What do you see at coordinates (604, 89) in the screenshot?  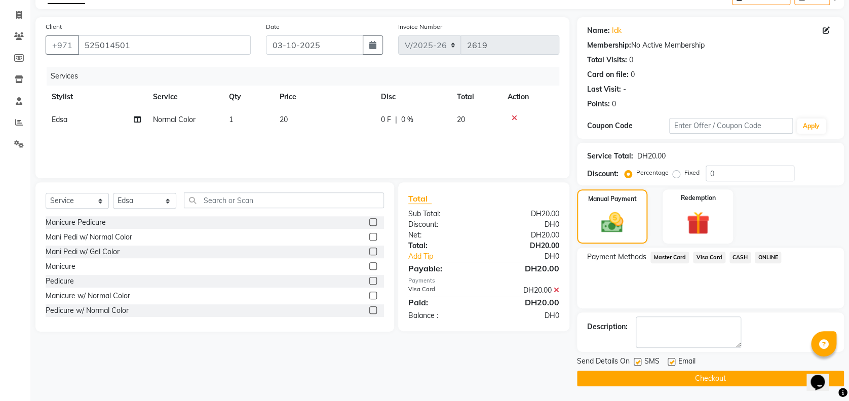 I see `div: Last Visit:` at bounding box center [604, 89].